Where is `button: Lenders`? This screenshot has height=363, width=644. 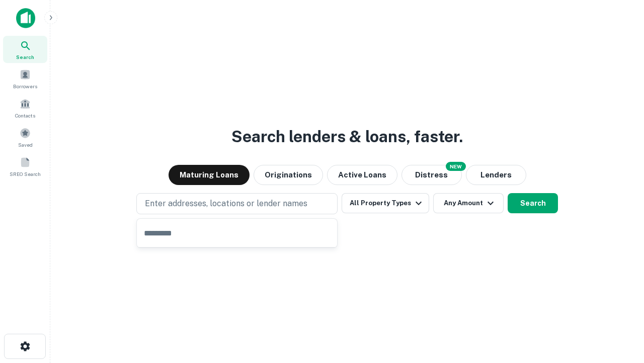
button: Lenders is located at coordinates (496, 174).